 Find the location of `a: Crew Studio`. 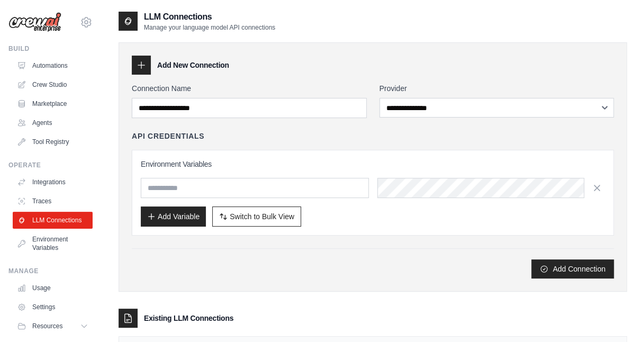

a: Crew Studio is located at coordinates (52, 84).